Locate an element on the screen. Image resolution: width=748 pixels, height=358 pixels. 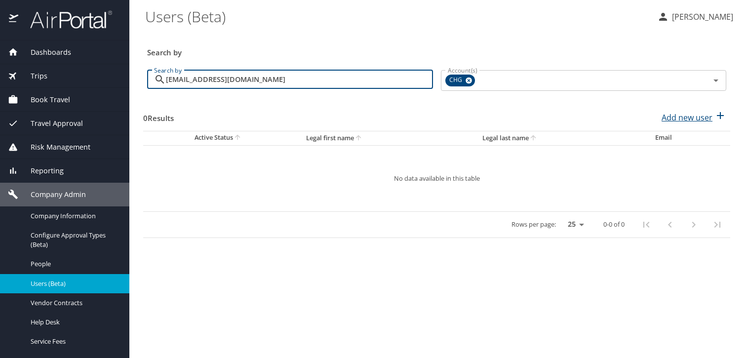
p: No data available in this table is located at coordinates (437, 178).